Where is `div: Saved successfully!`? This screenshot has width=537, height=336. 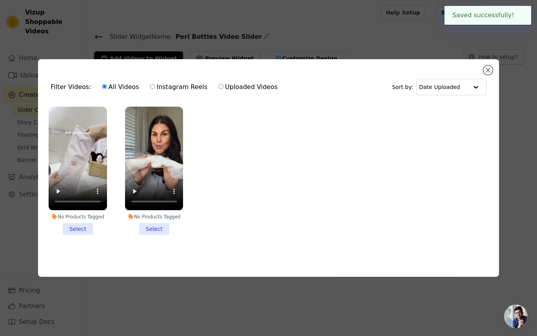 div: Saved successfully! is located at coordinates (488, 15).